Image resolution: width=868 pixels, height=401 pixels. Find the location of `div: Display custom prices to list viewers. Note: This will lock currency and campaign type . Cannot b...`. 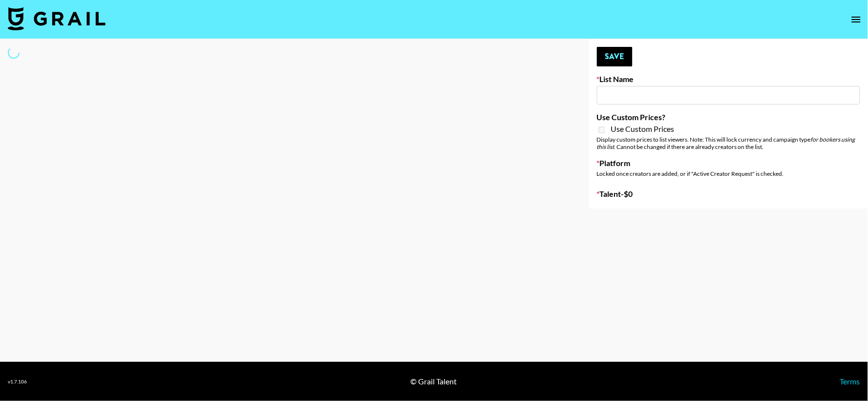

div: Display custom prices to list viewers. Note: This will lock currency and campaign type . Cannot b... is located at coordinates (729, 143).